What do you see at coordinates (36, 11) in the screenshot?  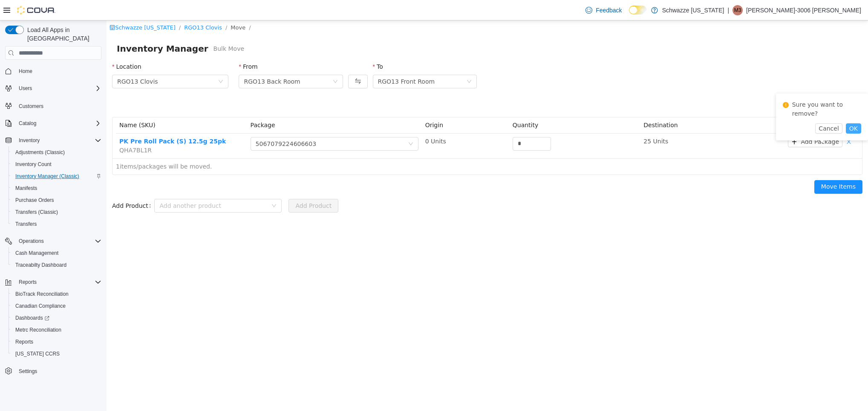 I see `img: Cova` at bounding box center [36, 11].